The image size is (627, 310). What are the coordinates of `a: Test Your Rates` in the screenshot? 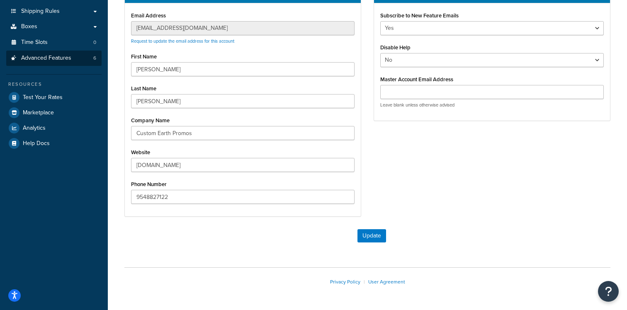 It's located at (54, 97).